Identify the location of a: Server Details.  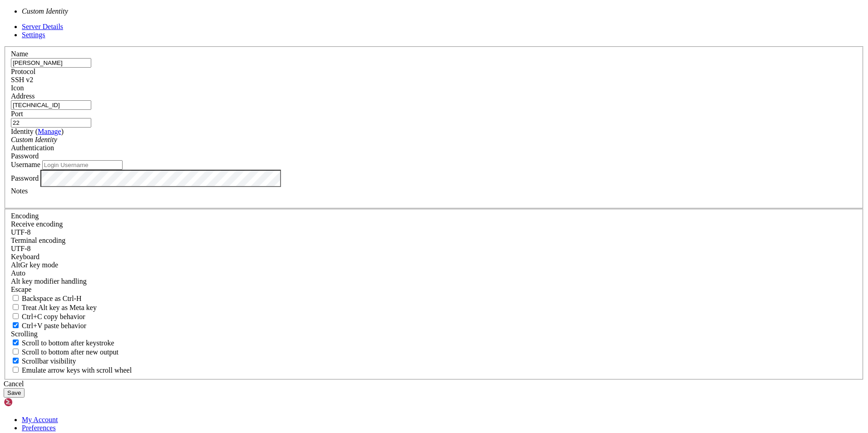
(42, 26).